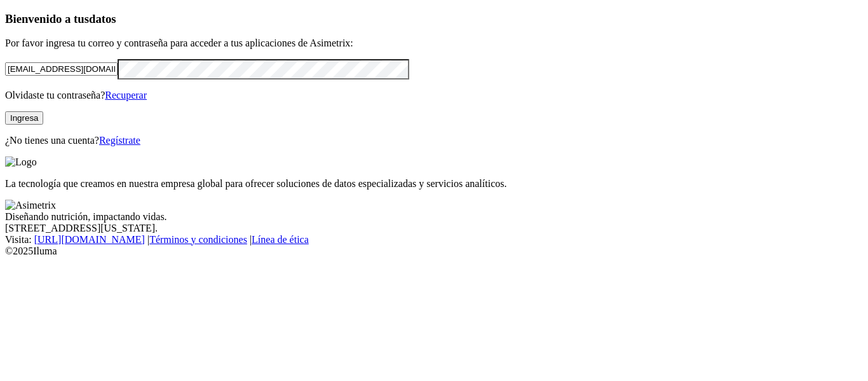  What do you see at coordinates (434, 184) in the screenshot?
I see `p: La tecnología que creamos en nuestra empresa global para ofrecer soluciones de datos especializad...` at bounding box center [434, 184].